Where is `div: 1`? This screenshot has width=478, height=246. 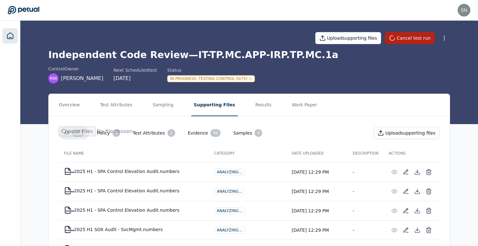 div: 1 is located at coordinates (171, 133).